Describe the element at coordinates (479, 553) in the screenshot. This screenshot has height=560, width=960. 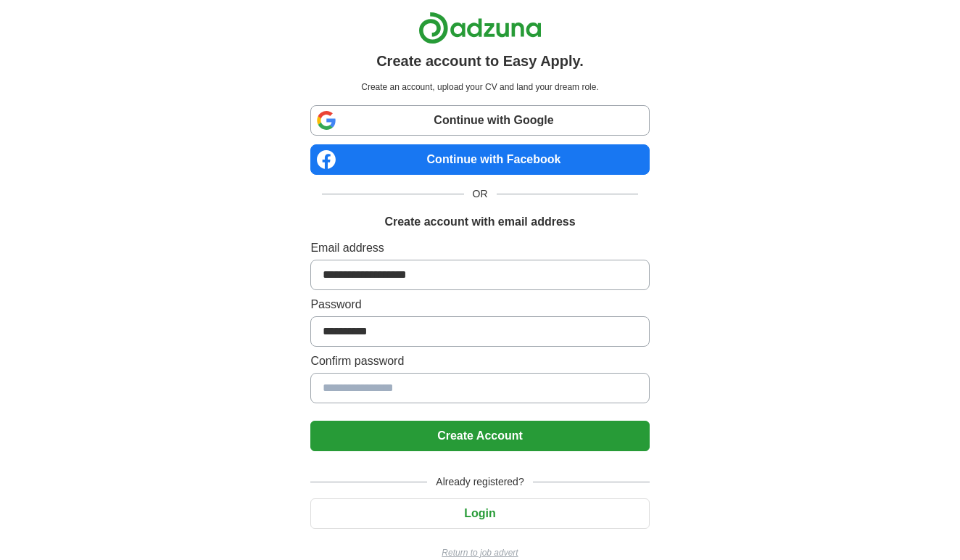
I see `a: Return to job advert` at that location.